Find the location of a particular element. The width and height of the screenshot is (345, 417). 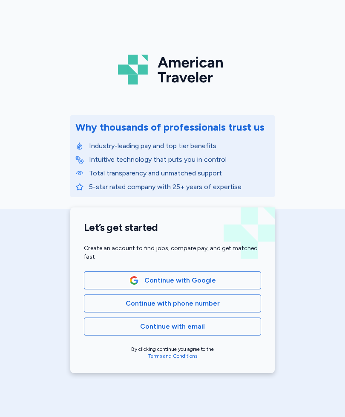

p: 5-star rated company with 25+ years of expertise is located at coordinates (180, 187).